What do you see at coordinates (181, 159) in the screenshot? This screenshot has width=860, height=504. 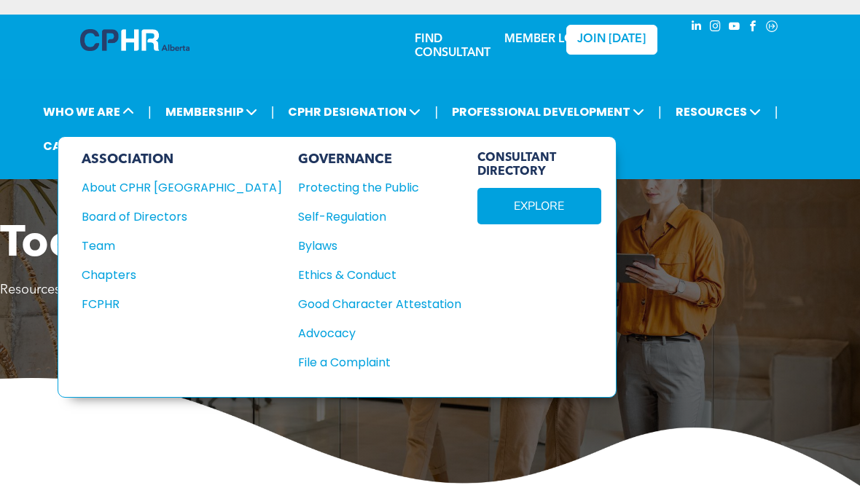 I see `div: ASSOCIATION` at bounding box center [181, 159].